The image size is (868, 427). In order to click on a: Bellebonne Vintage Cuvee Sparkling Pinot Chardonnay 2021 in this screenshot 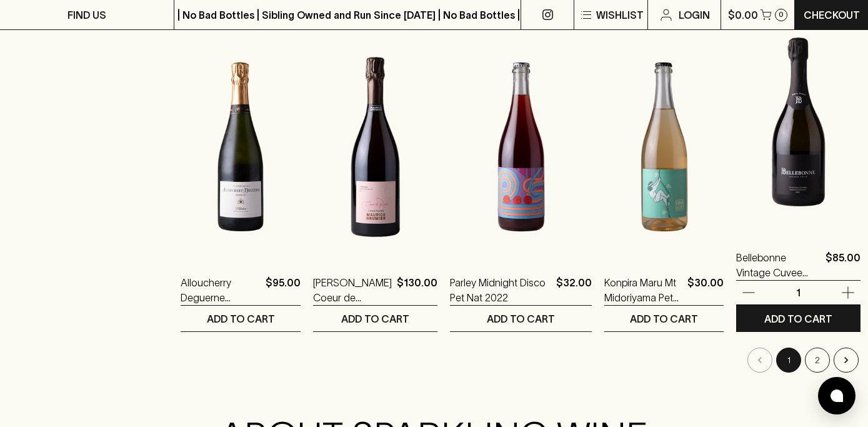, I will do `click(778, 265)`.